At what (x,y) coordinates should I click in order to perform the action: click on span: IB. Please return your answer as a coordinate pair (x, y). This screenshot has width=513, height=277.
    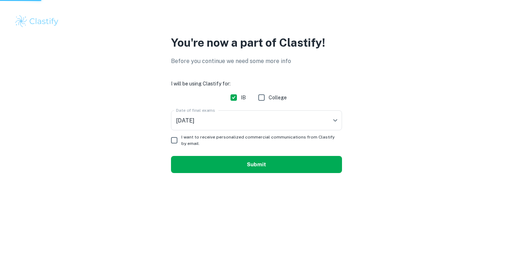
    Looking at the image, I should click on (243, 98).